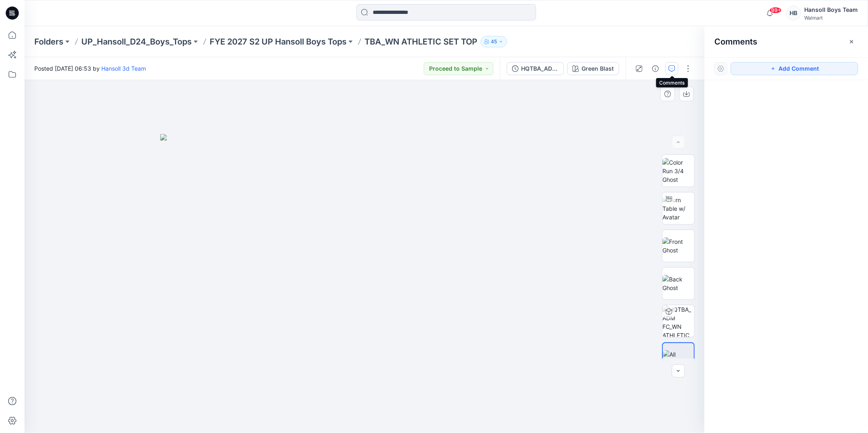 The image size is (868, 433). What do you see at coordinates (831, 18) in the screenshot?
I see `div: Walmart` at bounding box center [831, 18].